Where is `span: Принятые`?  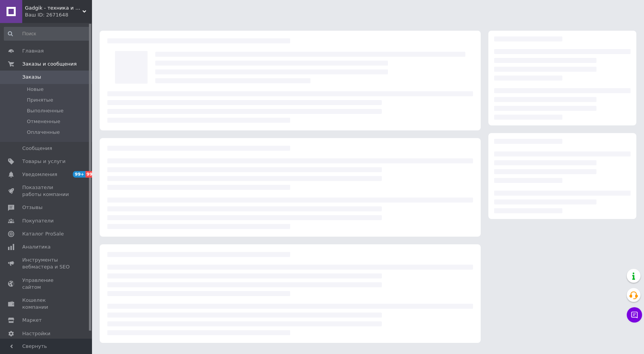 span: Принятые is located at coordinates (40, 100).